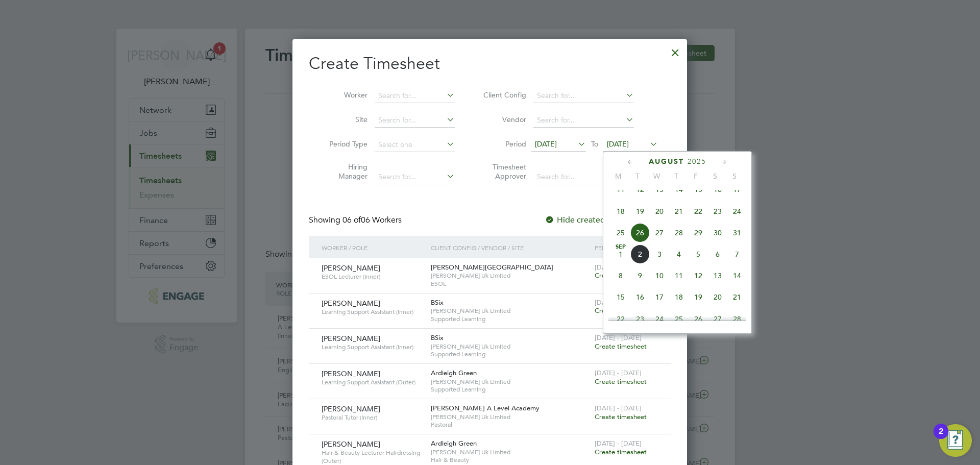 The width and height of the screenshot is (980, 465). I want to click on span: 13, so click(660, 189).